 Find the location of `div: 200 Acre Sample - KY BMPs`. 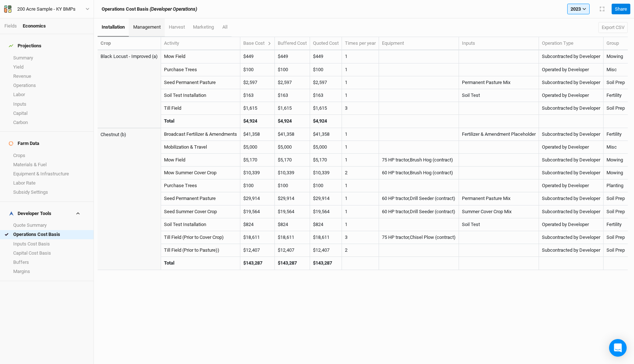

div: 200 Acre Sample - KY BMPs is located at coordinates (46, 10).